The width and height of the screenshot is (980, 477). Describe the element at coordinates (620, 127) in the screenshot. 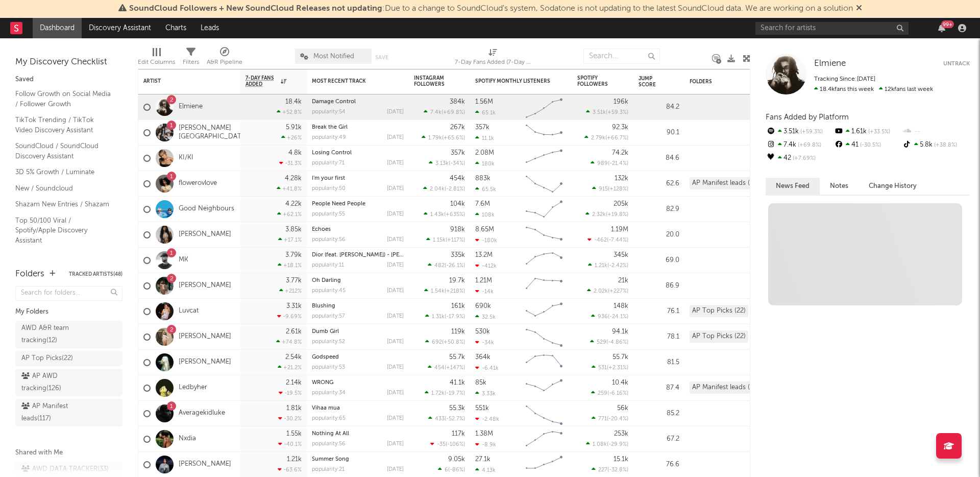

I see `div: 92.3k` at that location.